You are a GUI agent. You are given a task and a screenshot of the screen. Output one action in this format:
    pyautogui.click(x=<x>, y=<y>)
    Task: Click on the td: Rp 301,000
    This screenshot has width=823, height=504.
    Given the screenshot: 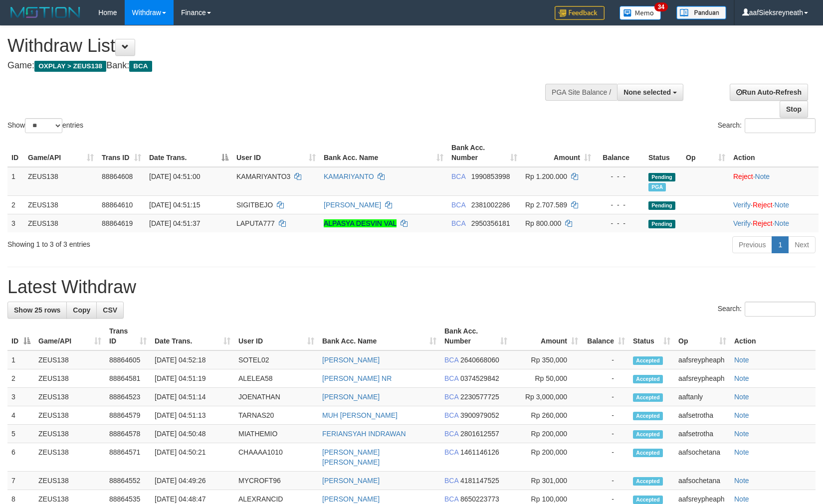 What is the action you would take?
    pyautogui.click(x=547, y=481)
    